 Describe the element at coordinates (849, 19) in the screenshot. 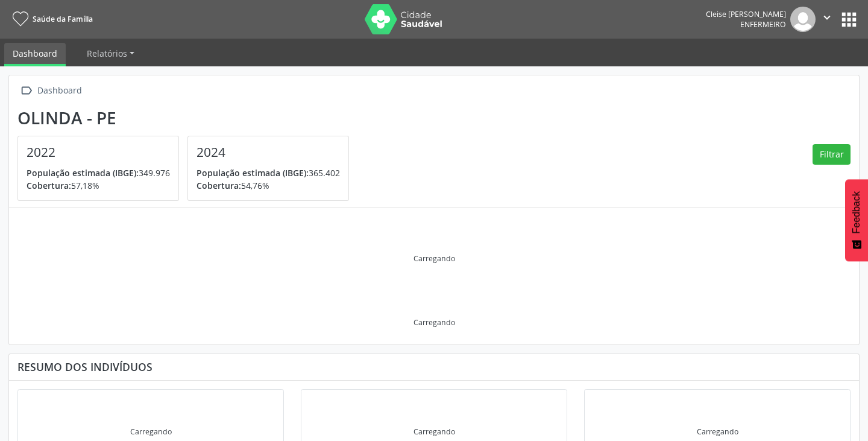

I see `button: apps` at that location.